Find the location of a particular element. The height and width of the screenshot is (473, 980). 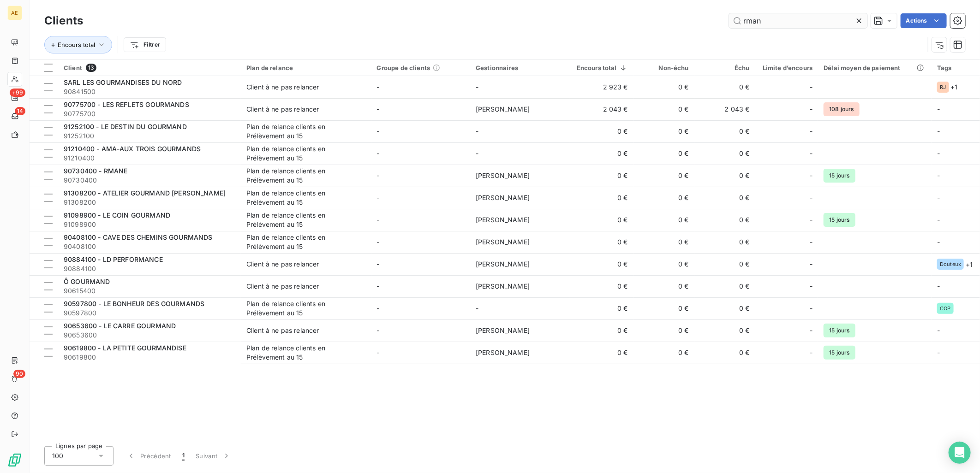

div: Open Intercom Messenger is located at coordinates (960, 453).